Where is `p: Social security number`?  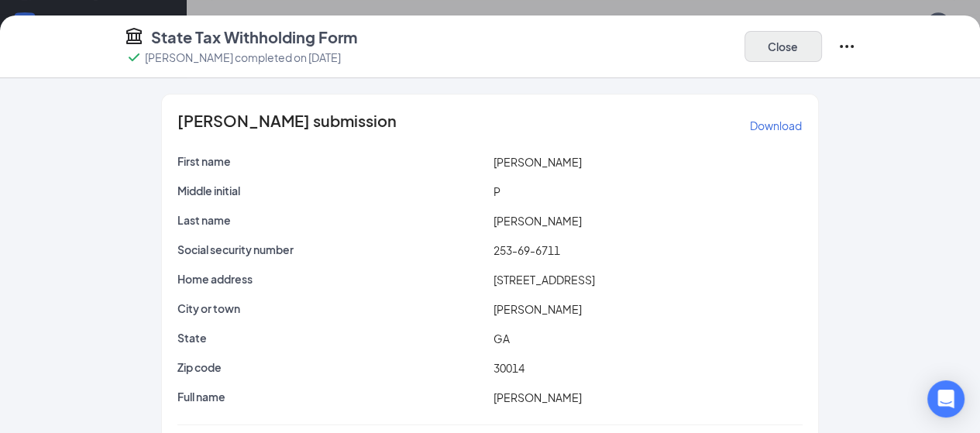 p: Social security number is located at coordinates (332, 249).